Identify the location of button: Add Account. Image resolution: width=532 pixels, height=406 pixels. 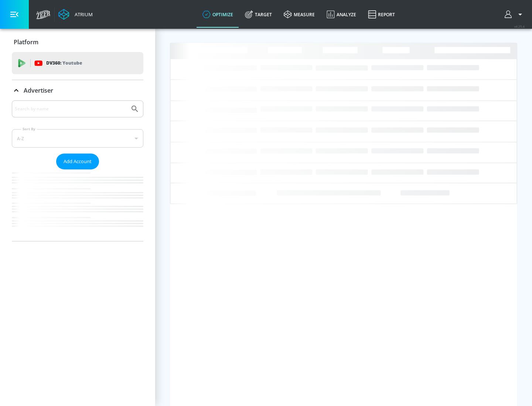
(78, 161).